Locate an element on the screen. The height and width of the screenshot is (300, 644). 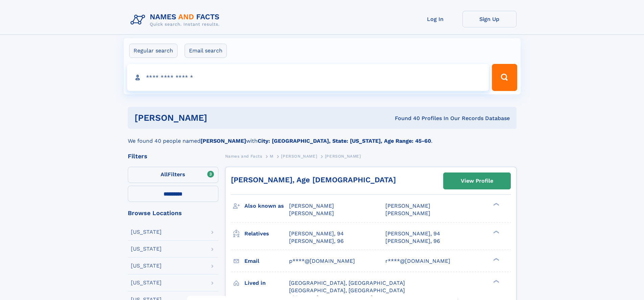
span: All is located at coordinates (164, 174).